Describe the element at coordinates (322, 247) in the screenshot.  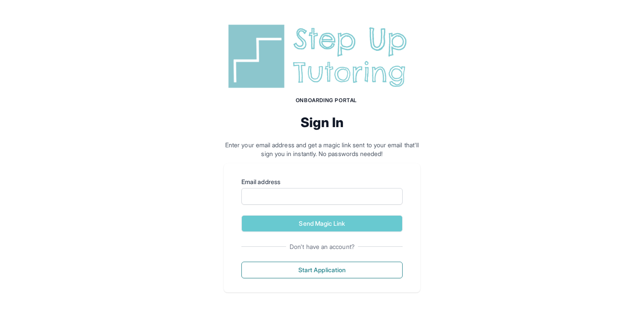
I see `span: Don't have an account?` at that location.